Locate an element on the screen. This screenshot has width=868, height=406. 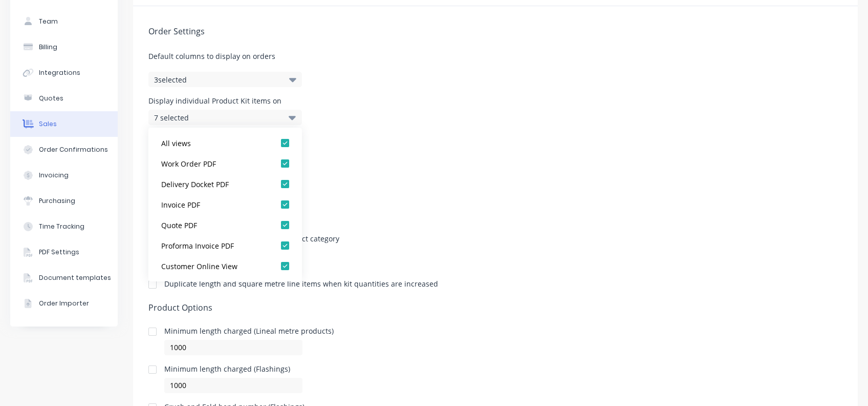
div: Order Confirmations is located at coordinates (73, 150).